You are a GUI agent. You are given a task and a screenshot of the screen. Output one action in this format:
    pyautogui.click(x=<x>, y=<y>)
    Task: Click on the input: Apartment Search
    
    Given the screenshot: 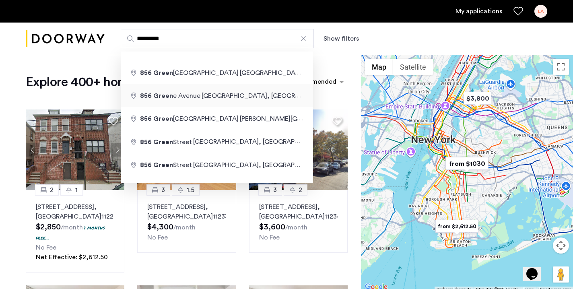 What is the action you would take?
    pyautogui.click(x=217, y=39)
    